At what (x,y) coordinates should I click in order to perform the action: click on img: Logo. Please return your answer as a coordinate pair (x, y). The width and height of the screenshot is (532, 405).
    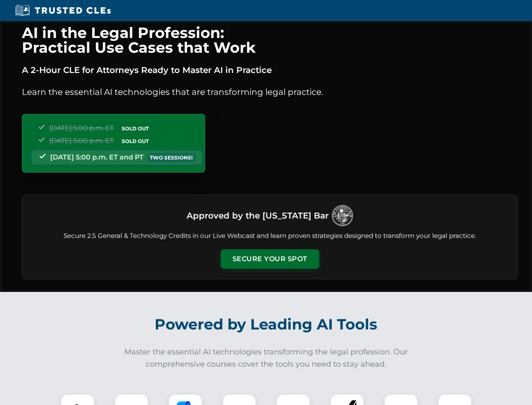
    Looking at the image, I should click on (342, 215).